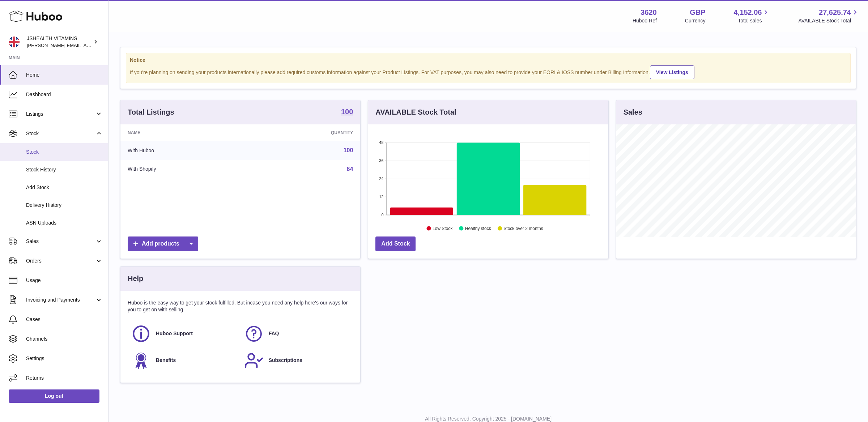 The width and height of the screenshot is (868, 422). I want to click on text: 36, so click(382, 161).